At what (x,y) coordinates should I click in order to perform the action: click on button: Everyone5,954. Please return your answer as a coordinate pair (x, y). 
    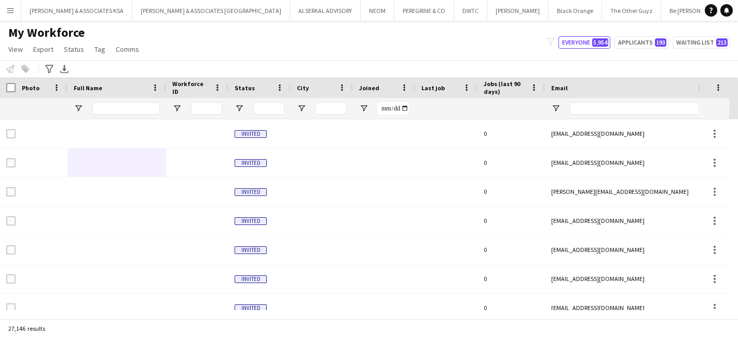
    Looking at the image, I should click on (584, 43).